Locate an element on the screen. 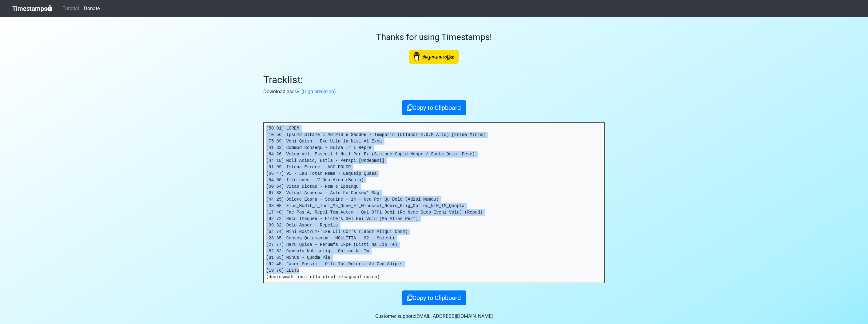 Image resolution: width=868 pixels, height=324 pixels. img: Buy Me A Coffee is located at coordinates (434, 57).